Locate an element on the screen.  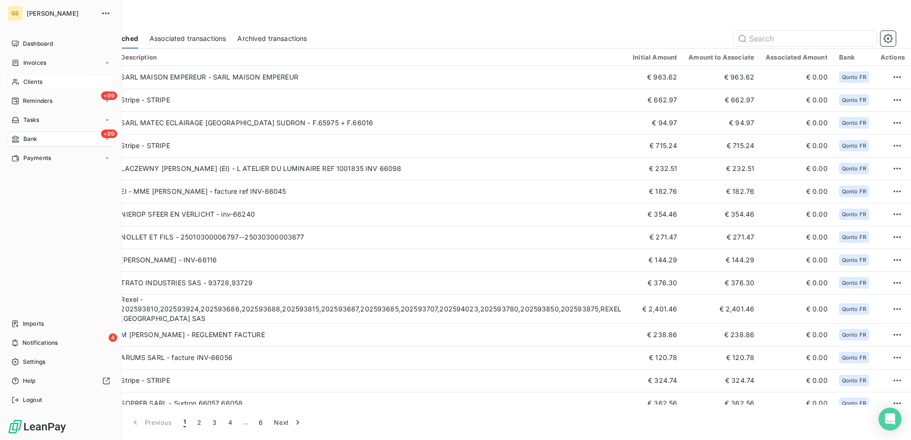
a: Payments is located at coordinates (61, 158).